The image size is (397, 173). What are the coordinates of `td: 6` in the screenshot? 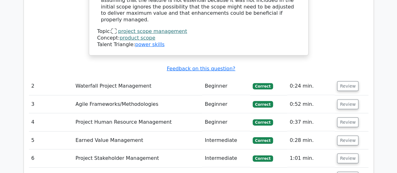 It's located at (51, 158).